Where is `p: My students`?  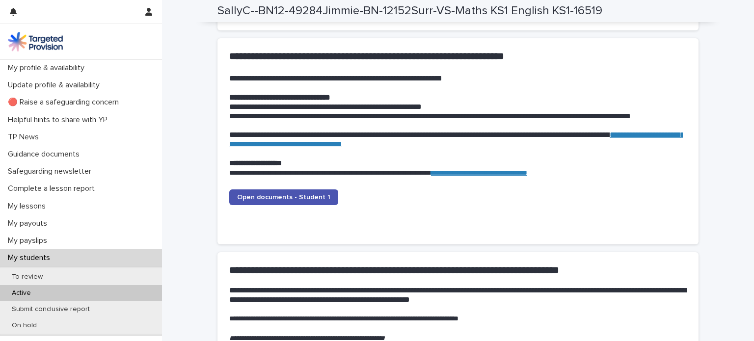
p: My students is located at coordinates (31, 258).